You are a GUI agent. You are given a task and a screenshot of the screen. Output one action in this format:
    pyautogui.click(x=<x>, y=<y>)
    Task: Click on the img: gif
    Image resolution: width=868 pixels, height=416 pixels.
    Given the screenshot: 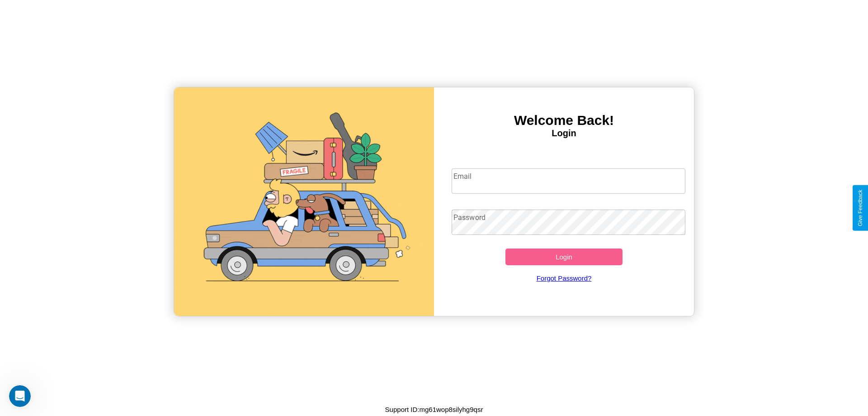 What is the action you would take?
    pyautogui.click(x=304, y=201)
    